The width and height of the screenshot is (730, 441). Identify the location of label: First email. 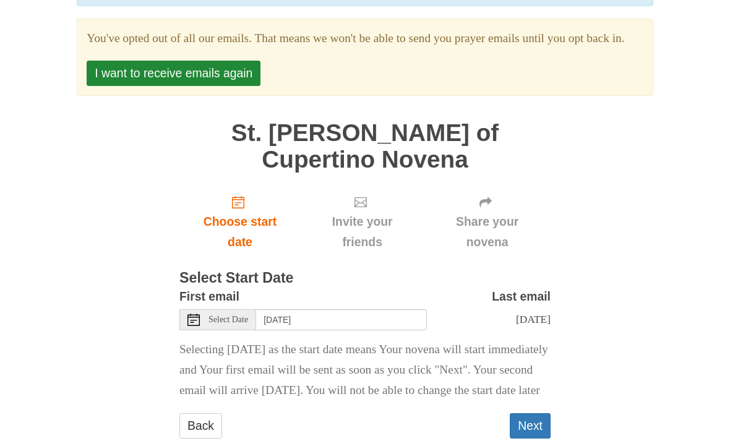
(209, 296).